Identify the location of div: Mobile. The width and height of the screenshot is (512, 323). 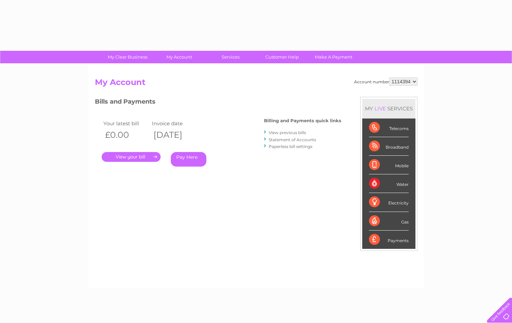
(388, 165).